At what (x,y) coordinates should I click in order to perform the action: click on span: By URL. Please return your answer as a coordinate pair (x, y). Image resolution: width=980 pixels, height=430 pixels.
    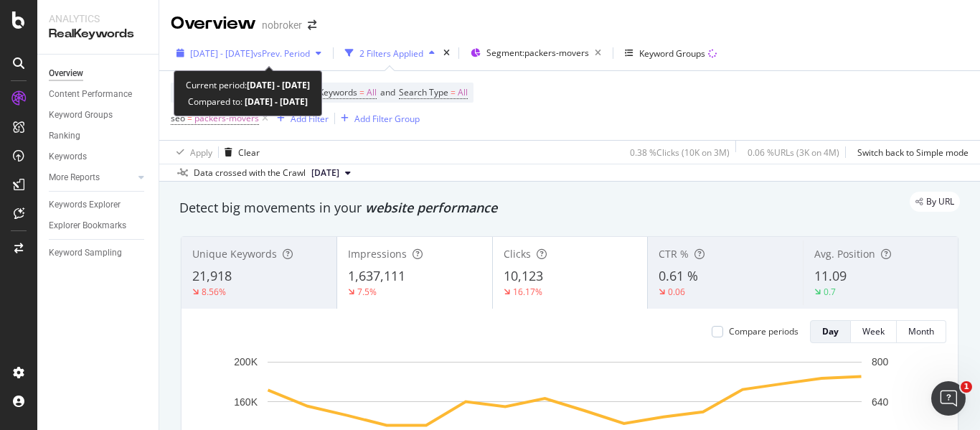
    Looking at the image, I should click on (939, 202).